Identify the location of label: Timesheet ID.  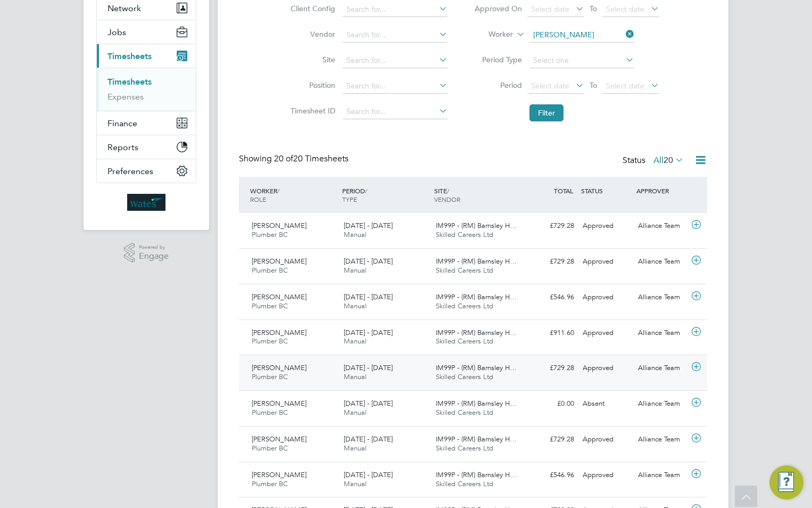
(312, 111).